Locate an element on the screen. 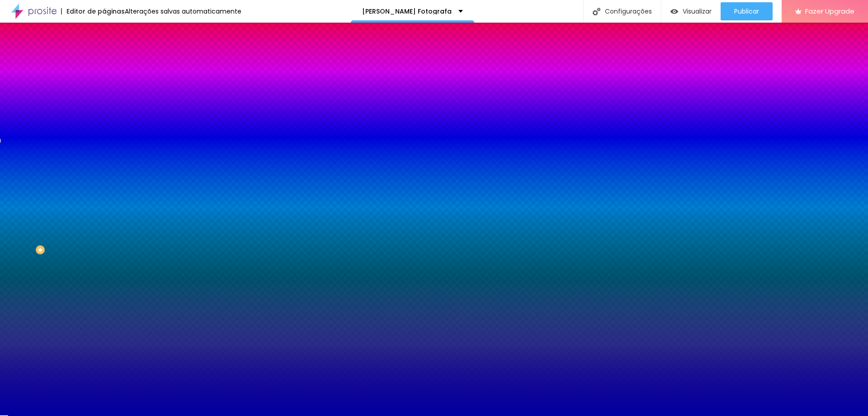  img: view-1.svg is located at coordinates (674, 11).